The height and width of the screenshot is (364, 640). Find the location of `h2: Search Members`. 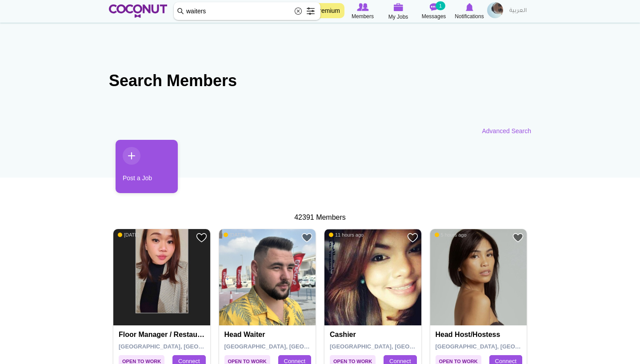

h2: Search Members is located at coordinates (320, 81).